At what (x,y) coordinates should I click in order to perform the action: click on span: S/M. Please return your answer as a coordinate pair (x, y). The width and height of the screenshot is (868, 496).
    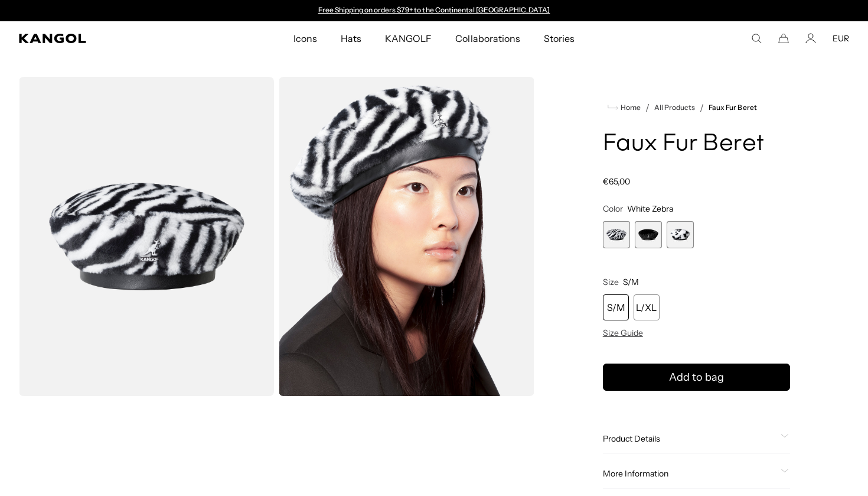
    Looking at the image, I should click on (631, 282).